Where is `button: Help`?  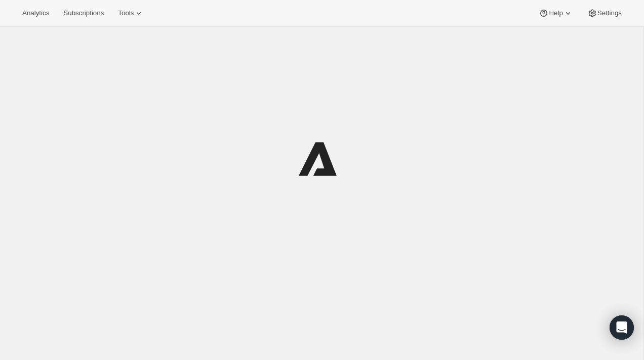 button: Help is located at coordinates (556, 14).